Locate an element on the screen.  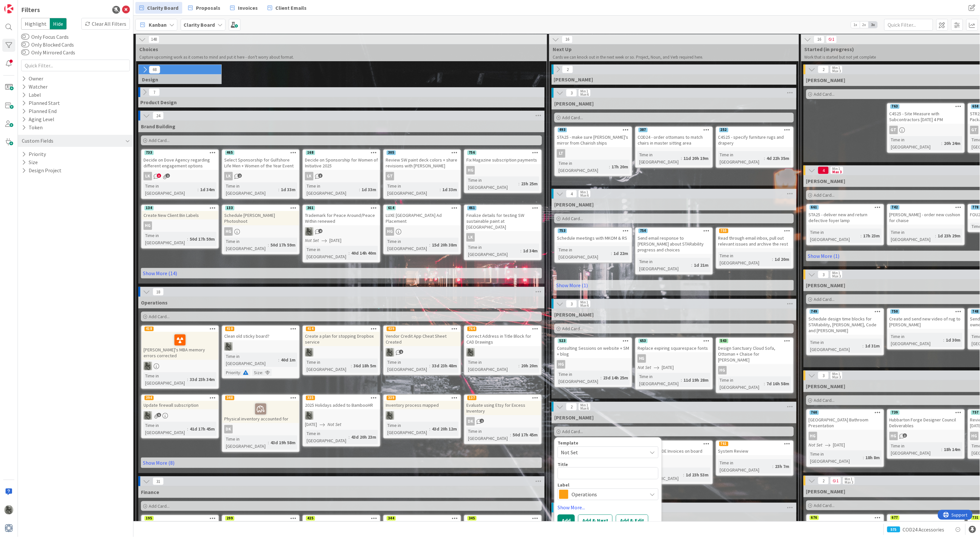
span: Label is located at coordinates (563, 485).